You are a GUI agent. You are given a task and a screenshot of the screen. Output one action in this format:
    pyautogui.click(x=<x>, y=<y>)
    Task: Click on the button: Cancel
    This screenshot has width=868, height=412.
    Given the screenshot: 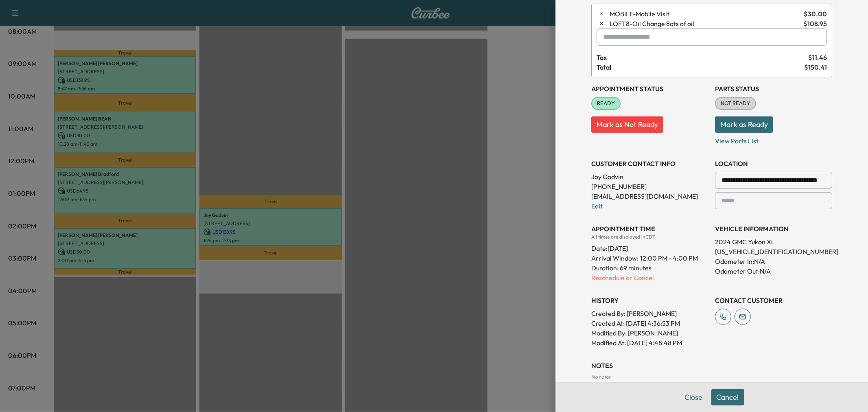 What is the action you would take?
    pyautogui.click(x=728, y=398)
    